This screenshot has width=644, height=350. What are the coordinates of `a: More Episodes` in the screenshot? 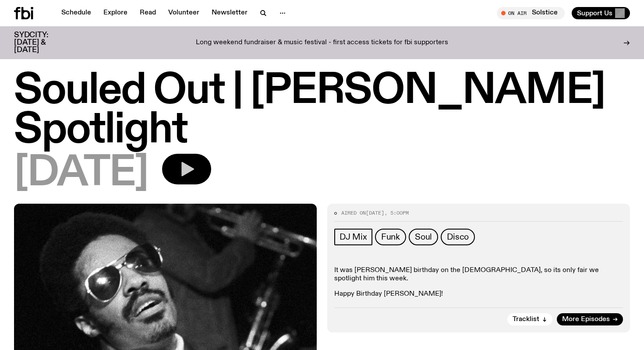 It's located at (590, 319).